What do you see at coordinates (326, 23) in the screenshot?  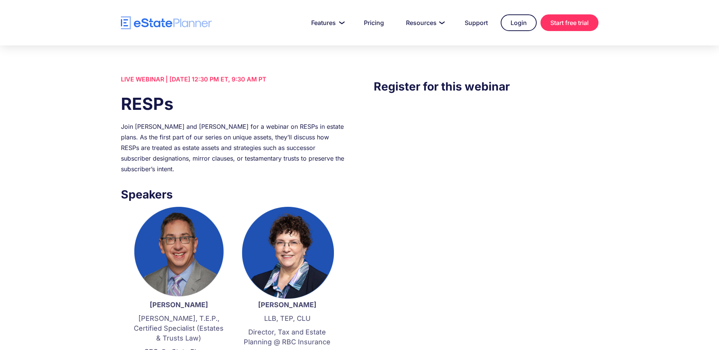 I see `a: Features` at bounding box center [326, 23].